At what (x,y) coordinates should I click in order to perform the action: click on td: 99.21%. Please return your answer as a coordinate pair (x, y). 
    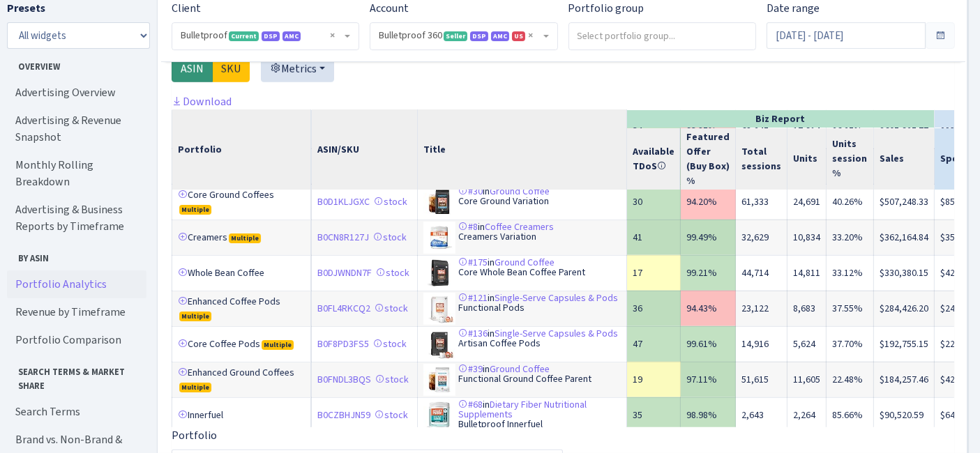
    Looking at the image, I should click on (708, 273).